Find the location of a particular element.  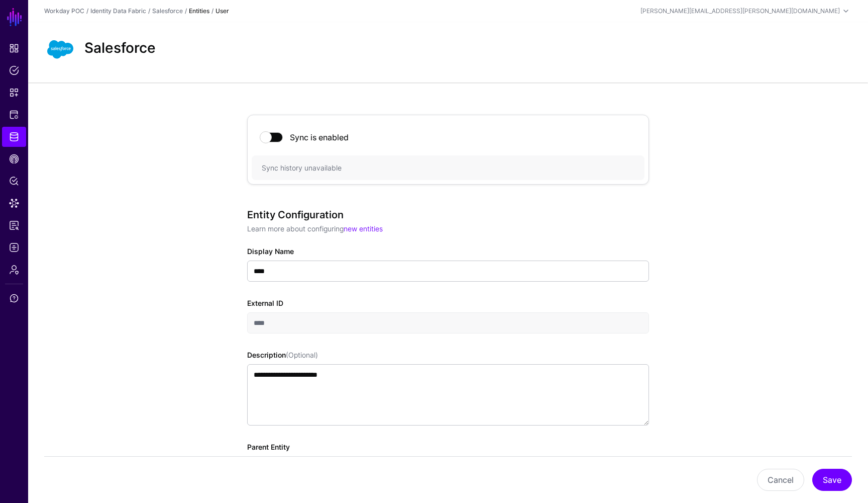

a: Reports is located at coordinates (14, 225).